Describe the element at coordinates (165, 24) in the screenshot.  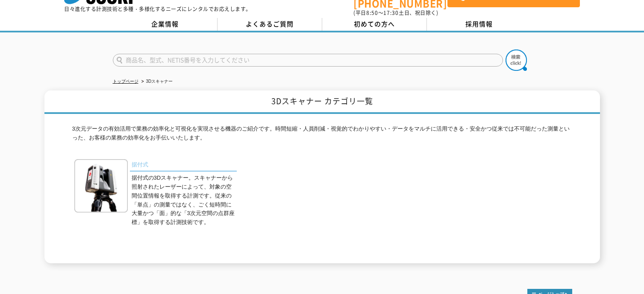
I see `a: 企業情報` at that location.